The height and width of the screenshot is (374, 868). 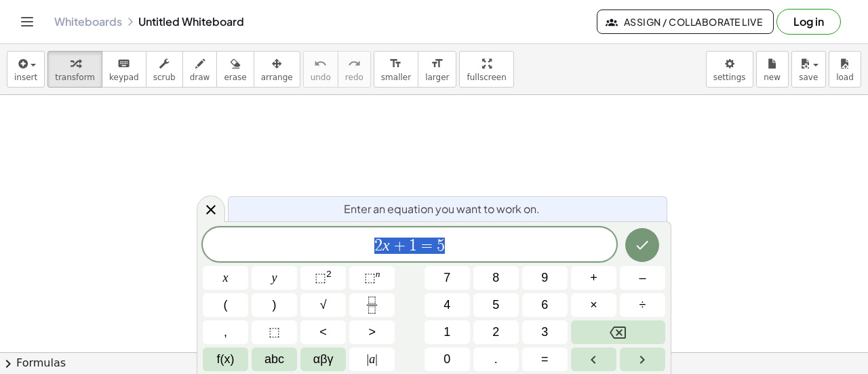 What do you see at coordinates (371, 305) in the screenshot?
I see `button: Fraction` at bounding box center [371, 305].